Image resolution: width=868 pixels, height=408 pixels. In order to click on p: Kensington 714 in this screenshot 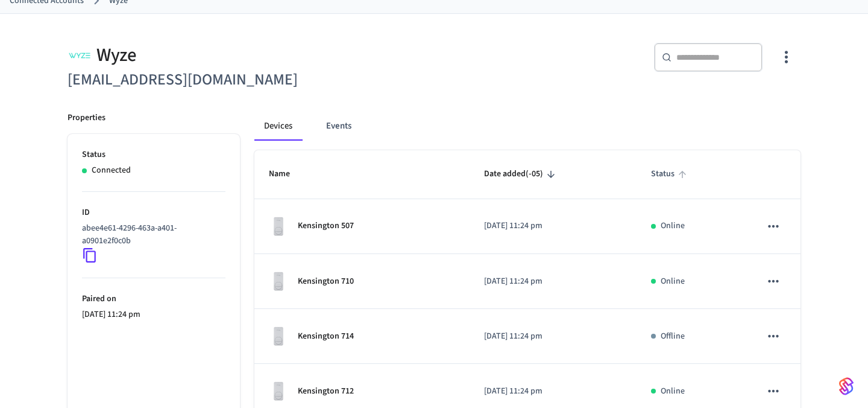, I will do `click(325, 336)`.